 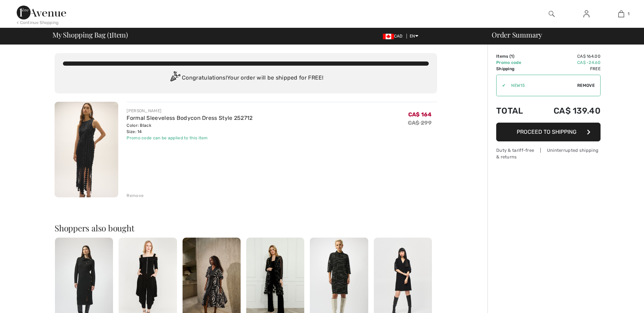 I want to click on img: Formal Sleeveless Bodycon Dress Style 252712, so click(x=86, y=150).